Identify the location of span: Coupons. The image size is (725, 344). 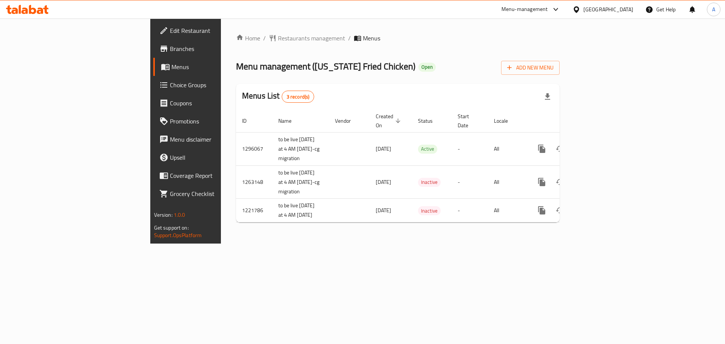
(217, 103).